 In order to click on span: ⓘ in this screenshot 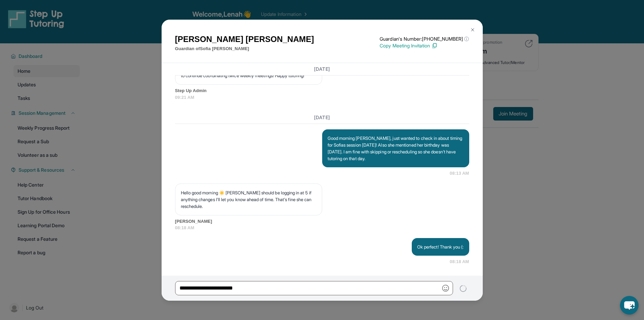, I will do `click(466, 39)`.